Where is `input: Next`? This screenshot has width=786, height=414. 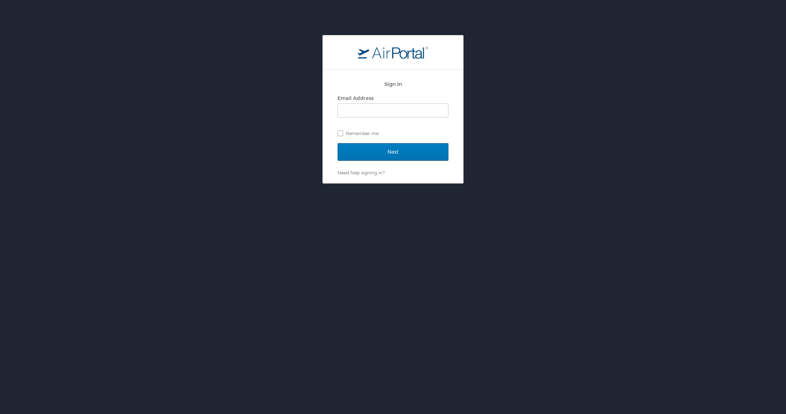 input: Next is located at coordinates (393, 152).